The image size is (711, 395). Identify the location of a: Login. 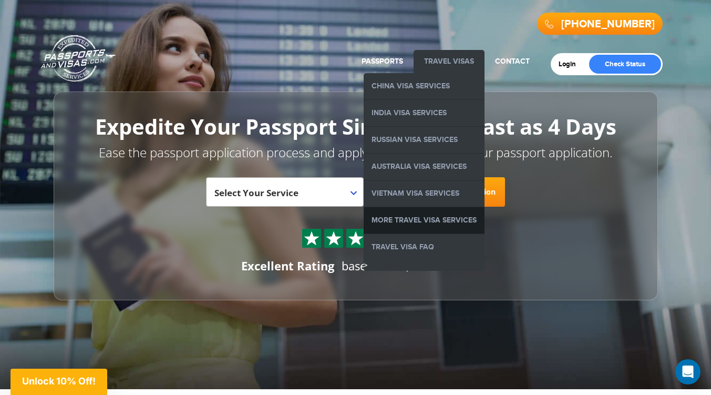
(571, 64).